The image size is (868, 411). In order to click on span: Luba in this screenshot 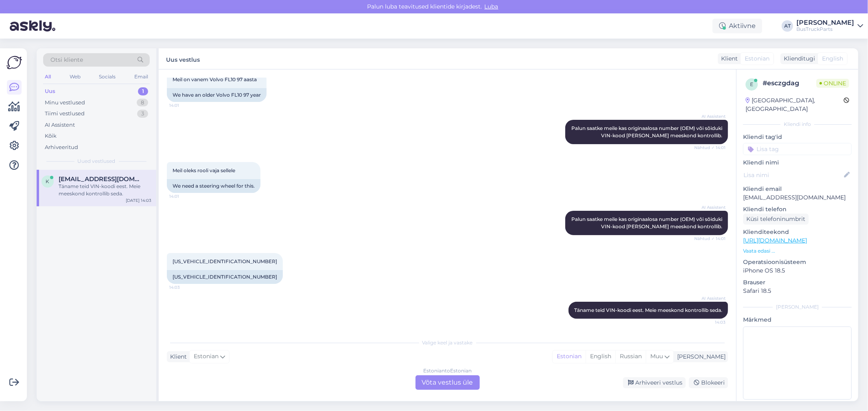, I will do `click(491, 7)`.